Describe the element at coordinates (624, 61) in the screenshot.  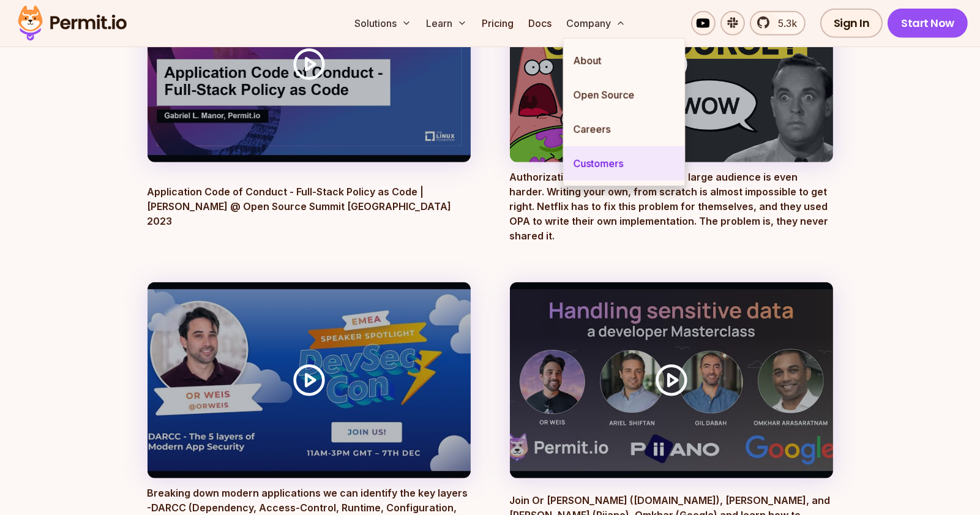
I see `a: About` at that location.